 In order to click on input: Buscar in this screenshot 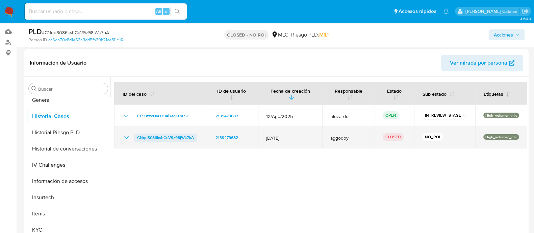, I will do `click(72, 89)`.